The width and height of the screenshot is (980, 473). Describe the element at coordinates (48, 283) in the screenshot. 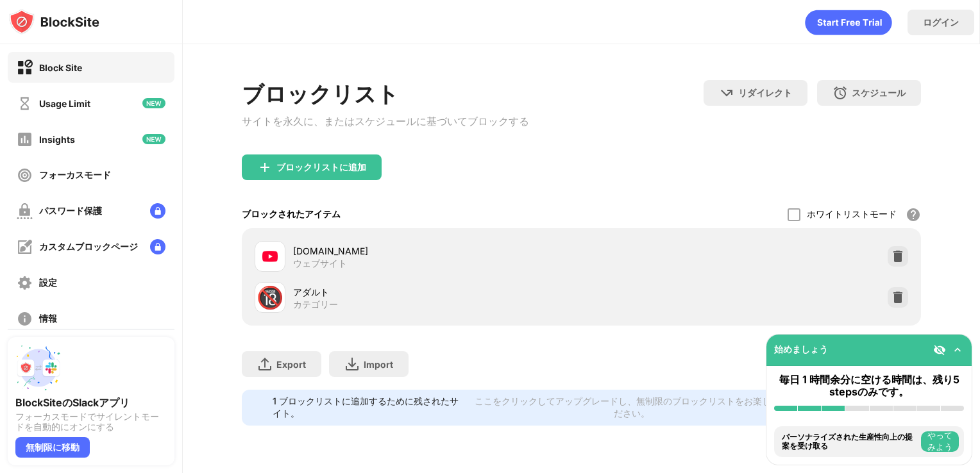

I see `div: 設定` at that location.